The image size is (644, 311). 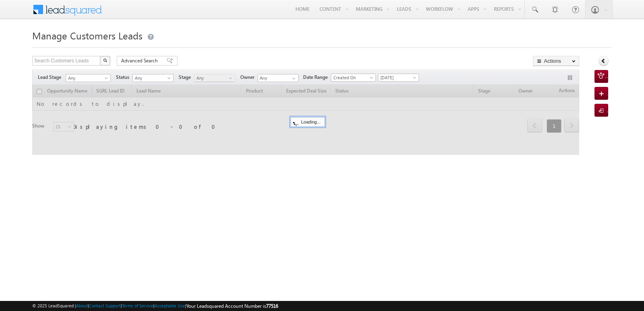 I want to click on a: Terms of Service, so click(x=138, y=305).